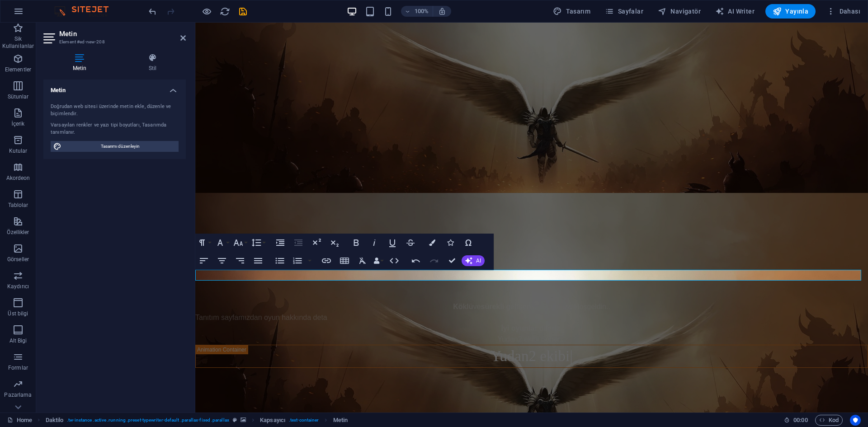 This screenshot has height=427, width=868. Describe the element at coordinates (123, 34) in the screenshot. I see `h2: Metin` at that location.